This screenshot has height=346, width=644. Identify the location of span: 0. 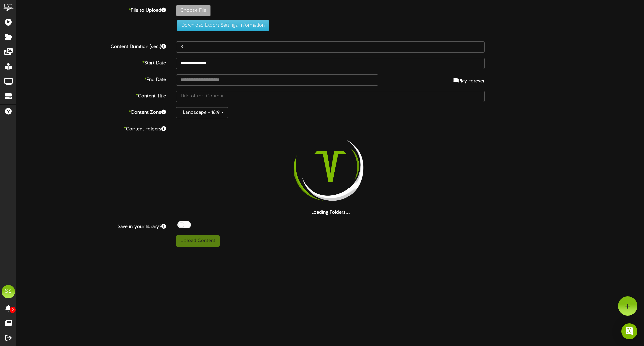
(12, 310).